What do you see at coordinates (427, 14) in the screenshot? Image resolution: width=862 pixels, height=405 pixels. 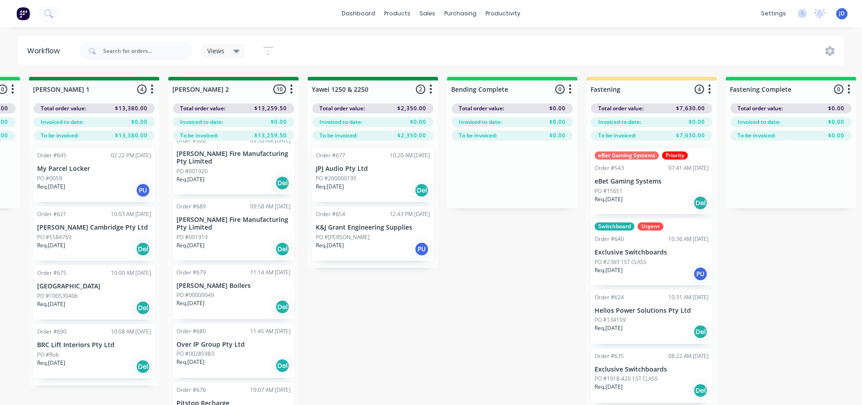 I see `div: sales` at bounding box center [427, 14].